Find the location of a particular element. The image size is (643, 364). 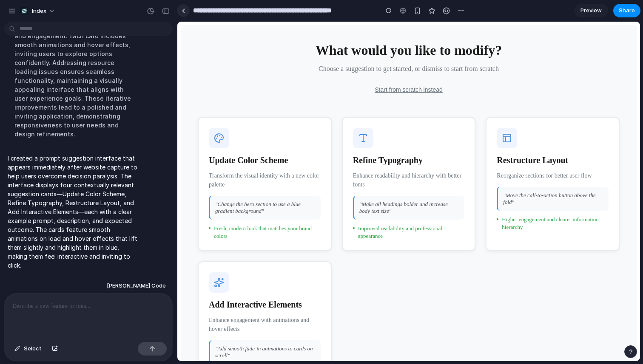

span: Share is located at coordinates (627, 11).